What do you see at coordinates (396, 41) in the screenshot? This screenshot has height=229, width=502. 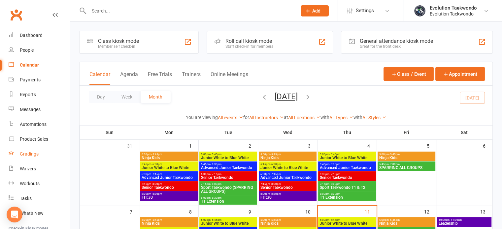 I see `div: General attendance kiosk mode` at bounding box center [396, 41].